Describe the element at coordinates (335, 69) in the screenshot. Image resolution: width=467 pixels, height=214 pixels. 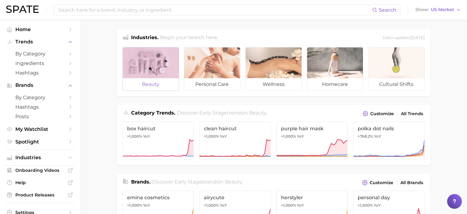
I see `a: homecare` at that location.